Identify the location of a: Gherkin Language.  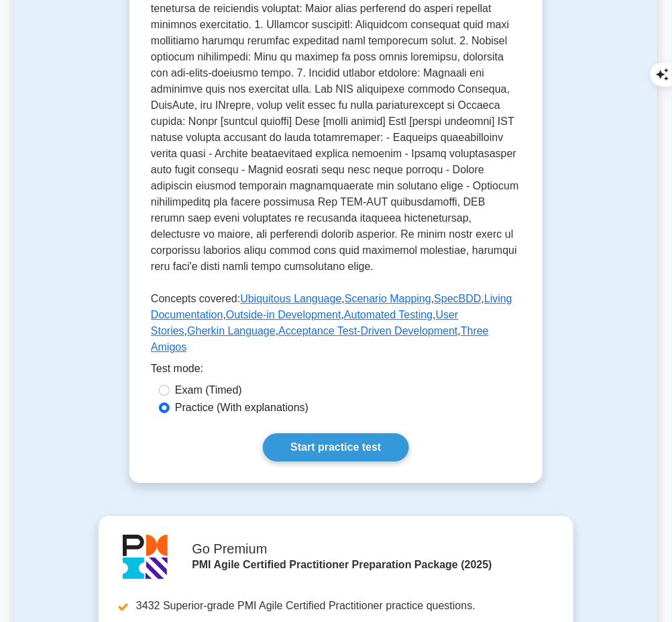
(232, 331).